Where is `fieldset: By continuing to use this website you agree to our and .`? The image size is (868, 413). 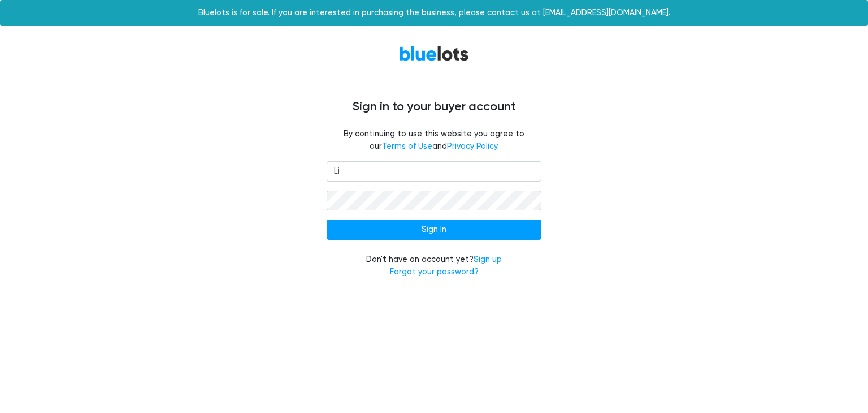
fieldset: By continuing to use this website you agree to our and . is located at coordinates (434, 140).